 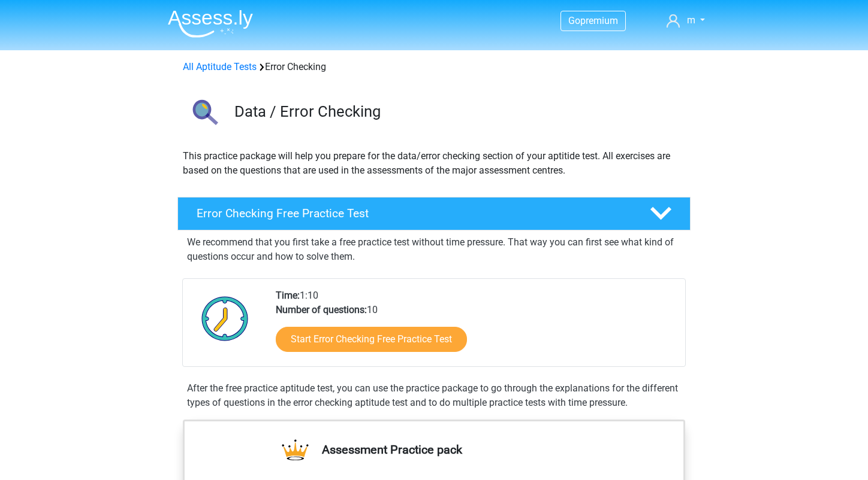 I want to click on span: m, so click(x=692, y=20).